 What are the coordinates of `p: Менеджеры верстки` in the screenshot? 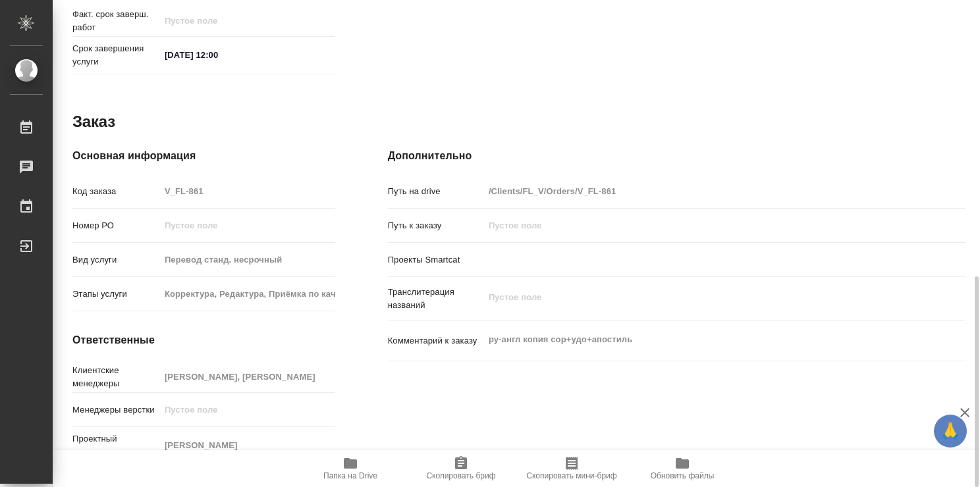 It's located at (116, 410).